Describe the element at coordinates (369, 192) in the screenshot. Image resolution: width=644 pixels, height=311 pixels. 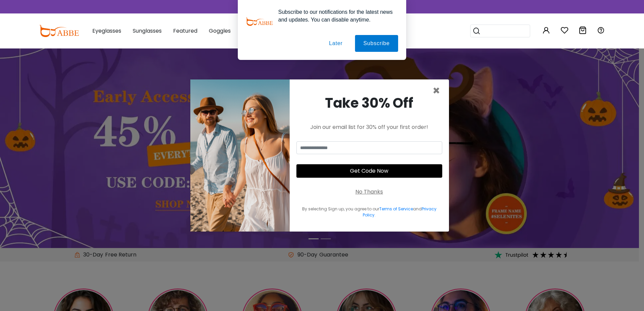
I see `div: No Thanks` at that location.